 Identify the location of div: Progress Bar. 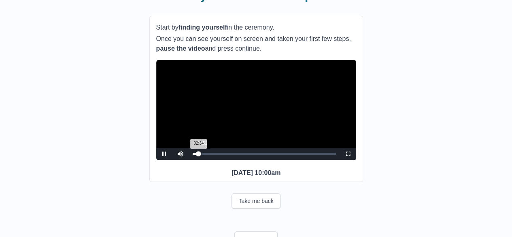
(264, 153).